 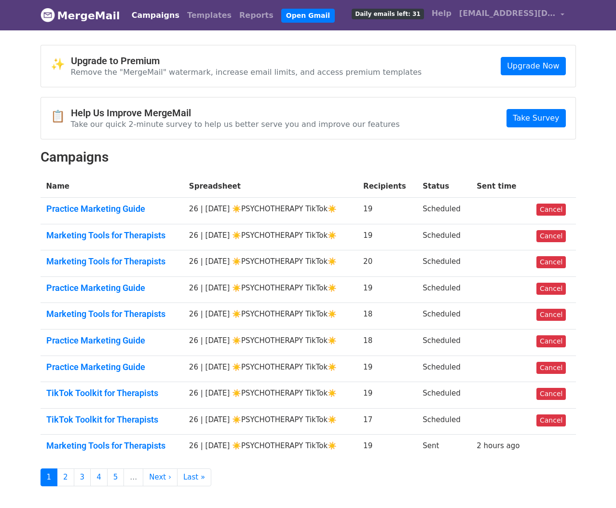 I want to click on a: MergeMail, so click(x=80, y=15).